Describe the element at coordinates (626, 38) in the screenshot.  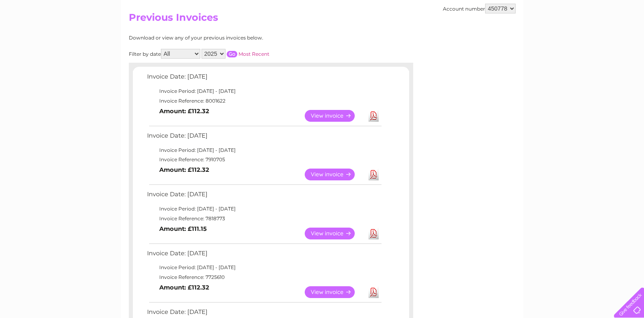
I see `a: Log out` at that location.